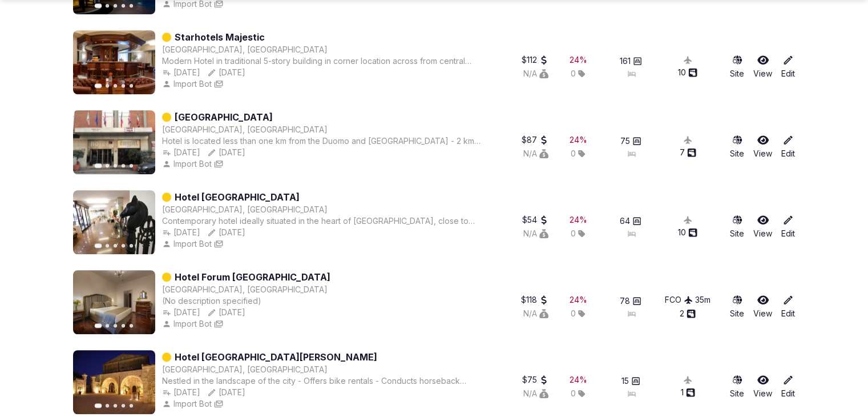 This screenshot has width=868, height=417. Describe the element at coordinates (535, 380) in the screenshot. I see `button: $75` at that location.